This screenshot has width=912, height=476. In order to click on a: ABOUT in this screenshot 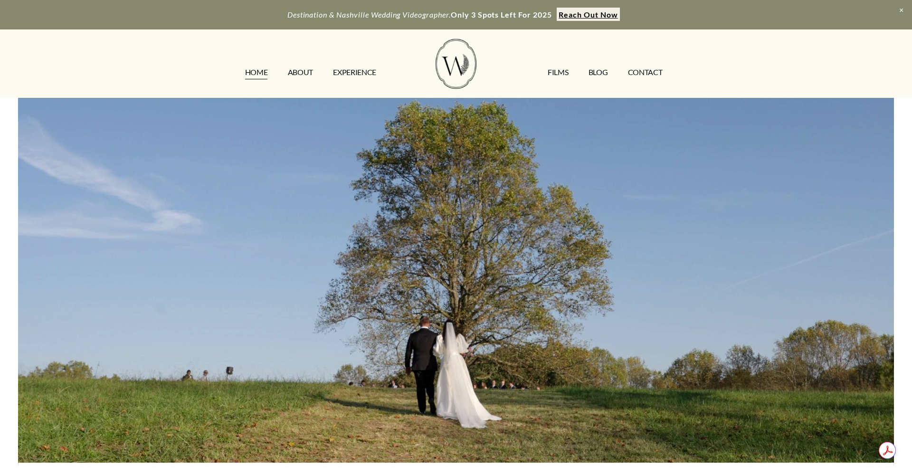, I will do `click(300, 73)`.